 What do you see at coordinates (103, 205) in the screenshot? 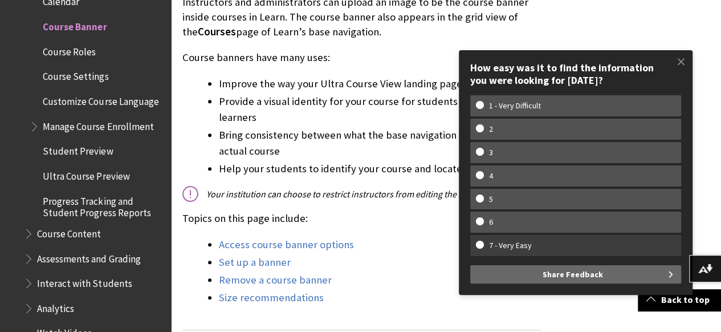
I see `span: Progress Tracking and Student Progress Reports` at bounding box center [103, 205].